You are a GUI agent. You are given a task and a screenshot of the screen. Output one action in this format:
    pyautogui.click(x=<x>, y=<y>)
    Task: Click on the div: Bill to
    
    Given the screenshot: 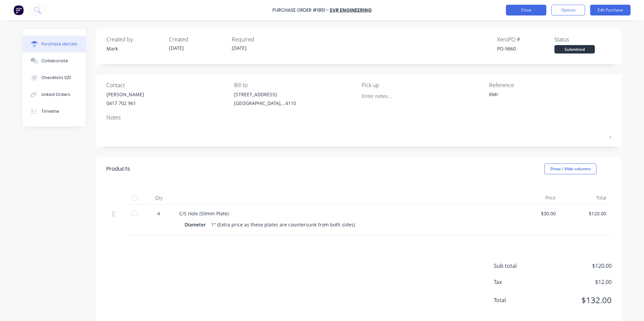 What is the action you would take?
    pyautogui.click(x=296, y=85)
    